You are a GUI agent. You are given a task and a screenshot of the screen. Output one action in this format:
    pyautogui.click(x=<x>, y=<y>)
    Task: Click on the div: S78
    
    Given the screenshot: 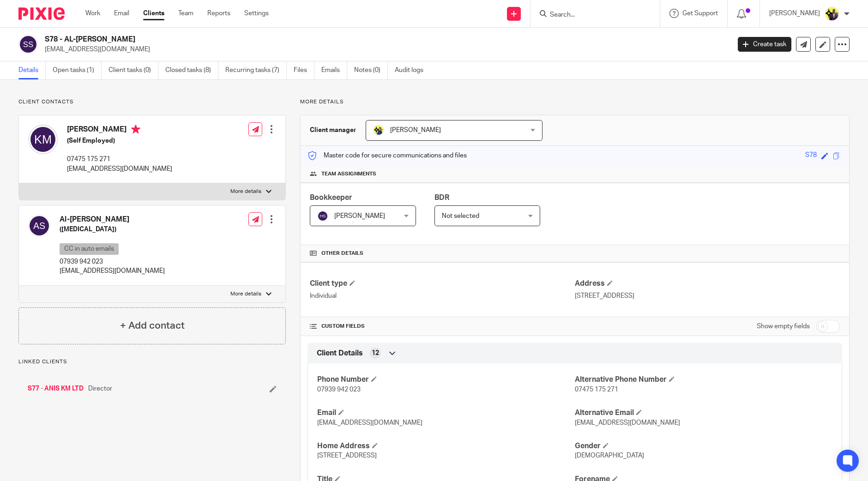 What is the action you would take?
    pyautogui.click(x=811, y=156)
    